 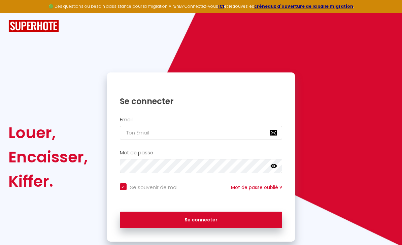 What do you see at coordinates (201, 220) in the screenshot?
I see `button: Se connecter` at bounding box center [201, 220].